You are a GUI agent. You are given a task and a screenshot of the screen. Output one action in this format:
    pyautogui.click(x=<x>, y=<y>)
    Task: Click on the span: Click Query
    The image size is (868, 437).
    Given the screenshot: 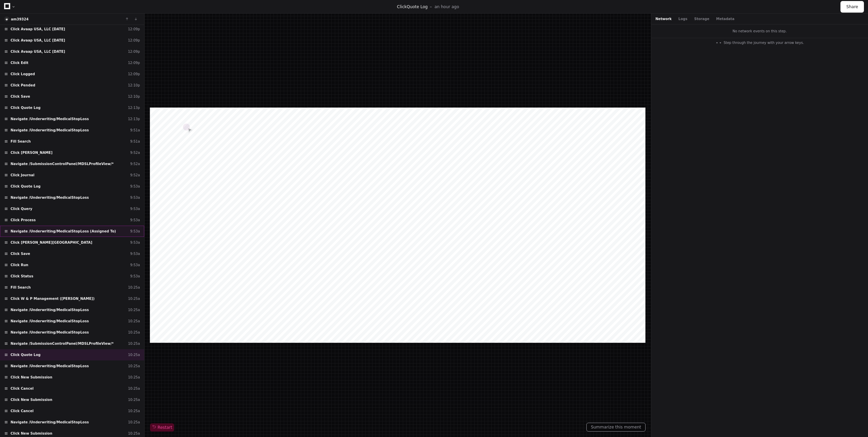 What is the action you would take?
    pyautogui.click(x=22, y=209)
    